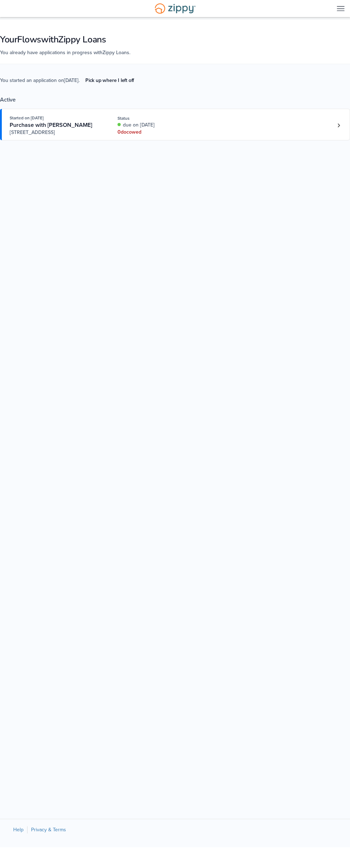  Describe the element at coordinates (48, 829) in the screenshot. I see `a: Privacy & Terms` at that location.